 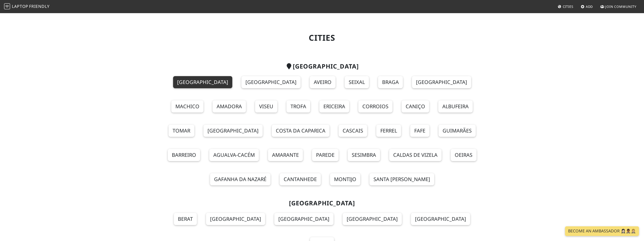 What do you see at coordinates (184, 155) in the screenshot?
I see `a: Barreiro` at bounding box center [184, 155].